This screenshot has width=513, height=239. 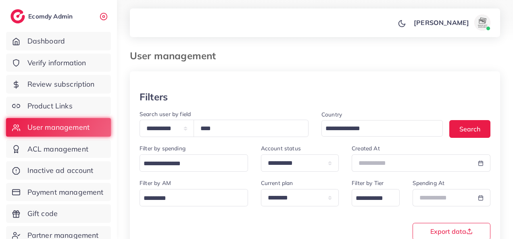 I want to click on label: Created At, so click(x=366, y=148).